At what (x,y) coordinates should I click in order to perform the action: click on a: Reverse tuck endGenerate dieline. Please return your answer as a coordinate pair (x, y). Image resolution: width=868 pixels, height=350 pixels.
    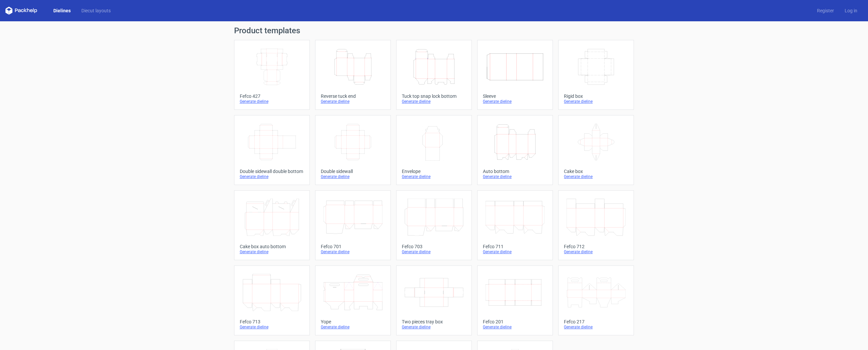
    Looking at the image, I should click on (353, 75).